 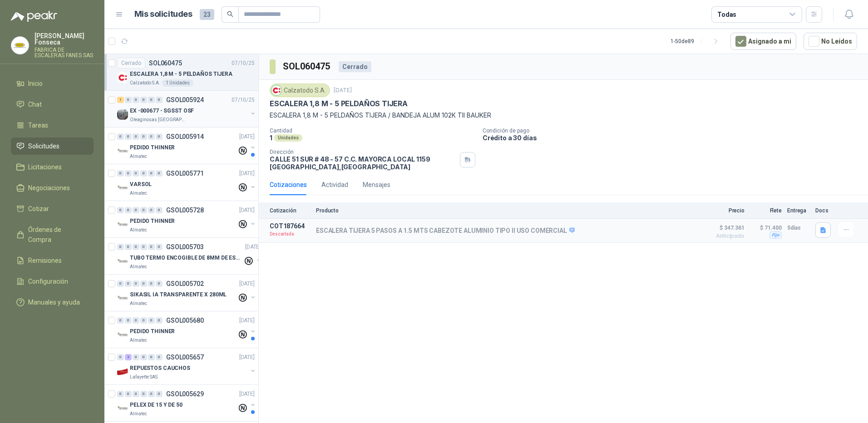 I want to click on a: Cotizar, so click(x=52, y=208).